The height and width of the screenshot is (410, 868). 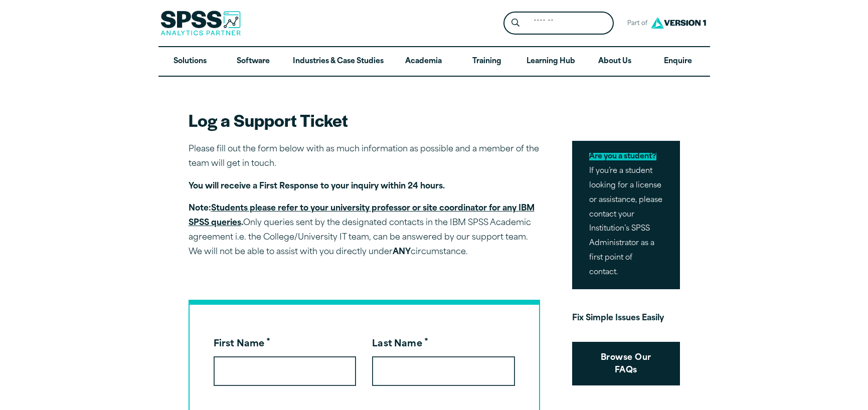 I want to click on a: Solutions, so click(x=190, y=62).